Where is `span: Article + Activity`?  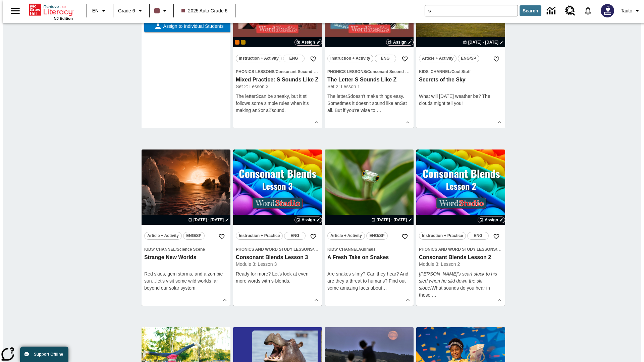 span: Article + Activity is located at coordinates (438, 58).